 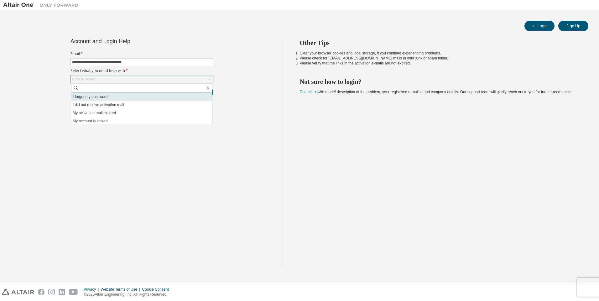 I want to click on label: Email, so click(x=142, y=54).